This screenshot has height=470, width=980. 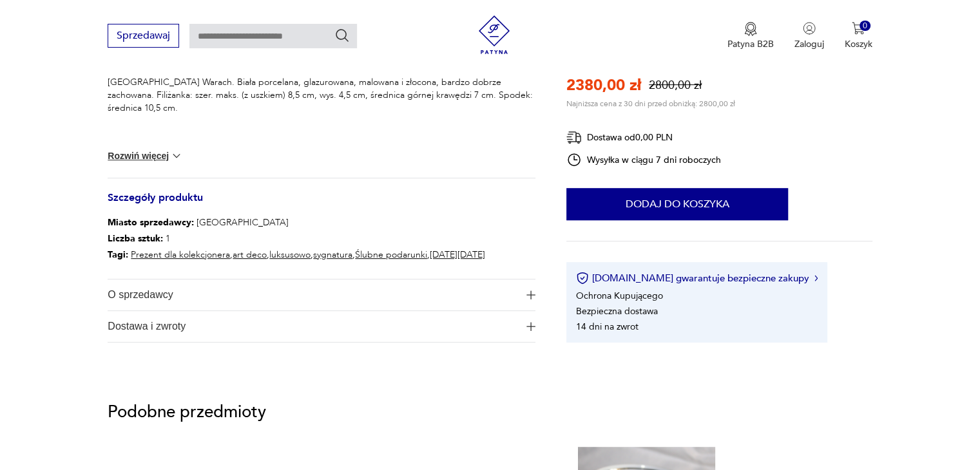 What do you see at coordinates (118, 254) in the screenshot?
I see `b: Tagi:` at bounding box center [118, 254].